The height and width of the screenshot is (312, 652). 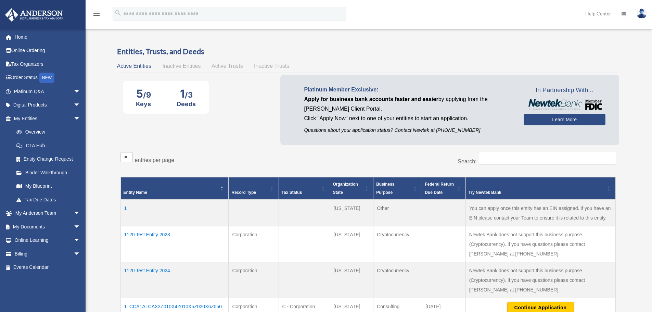 I want to click on a: Events Calendar, so click(x=48, y=267).